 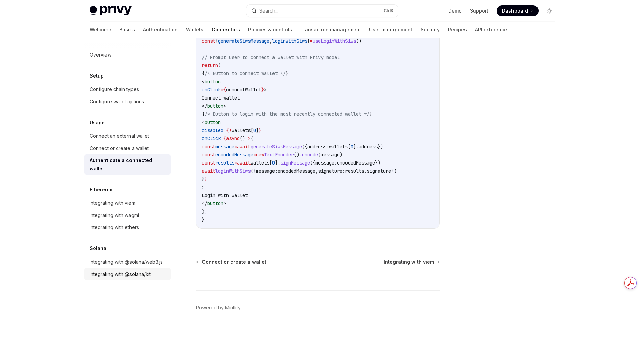 I want to click on span: signMessage, so click(x=295, y=163).